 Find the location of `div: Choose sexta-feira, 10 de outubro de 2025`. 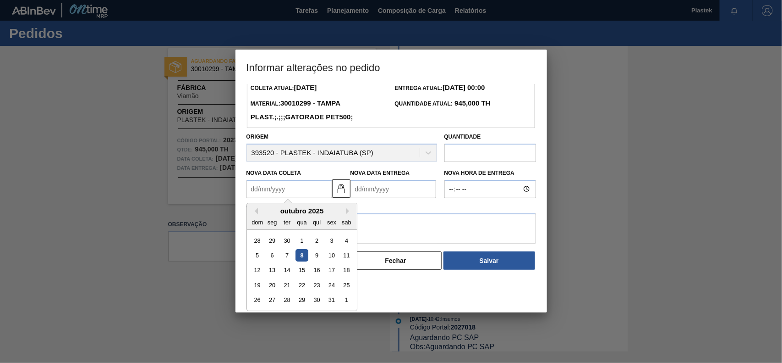

div: Choose sexta-feira, 10 de outubro de 2025 is located at coordinates (331, 255).